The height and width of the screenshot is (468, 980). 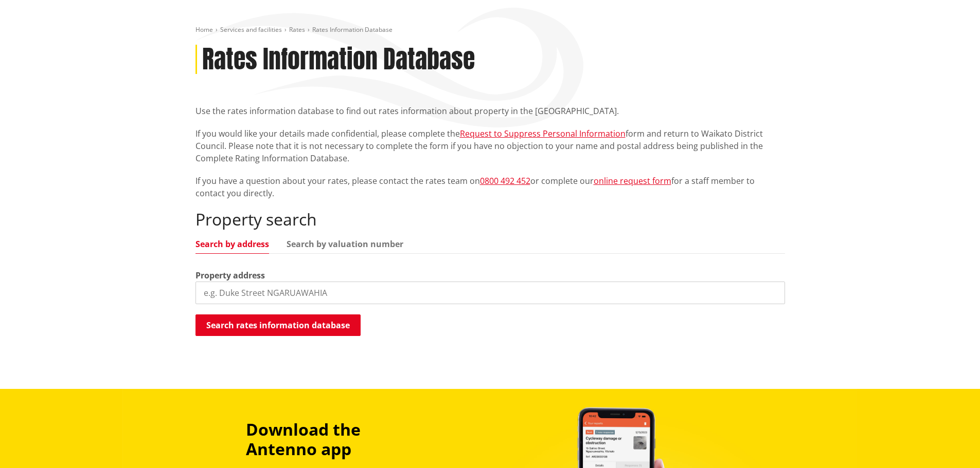 I want to click on p: Use the rates information database to find out rates information about property in the [GEOGRAPHI..., so click(x=490, y=111).